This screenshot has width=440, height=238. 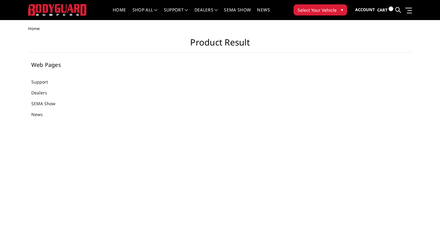 What do you see at coordinates (220, 45) in the screenshot?
I see `h1: Product Result` at bounding box center [220, 45].